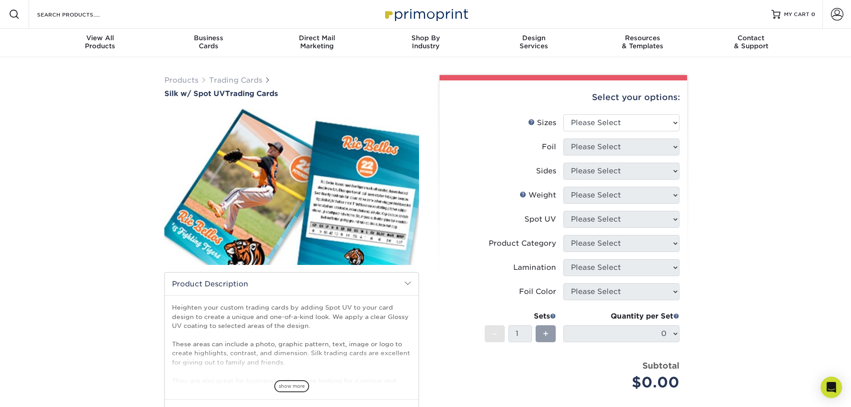 The width and height of the screenshot is (851, 407). Describe the element at coordinates (292, 93) in the screenshot. I see `a: Silk w/ Spot UVTrading Cards` at that location.